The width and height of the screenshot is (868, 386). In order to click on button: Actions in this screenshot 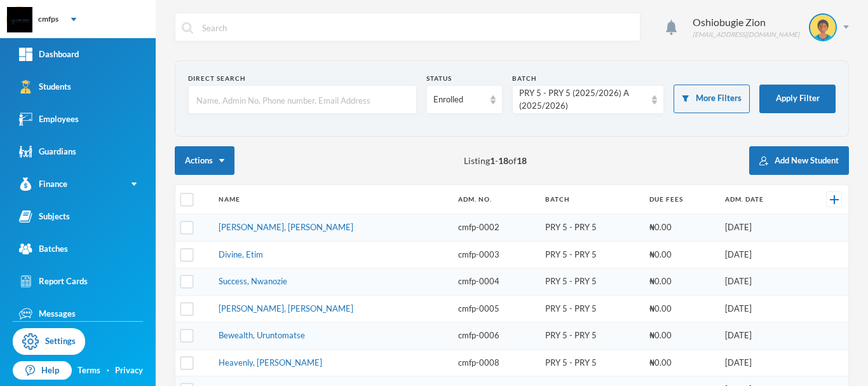, I will do `click(204, 160)`.